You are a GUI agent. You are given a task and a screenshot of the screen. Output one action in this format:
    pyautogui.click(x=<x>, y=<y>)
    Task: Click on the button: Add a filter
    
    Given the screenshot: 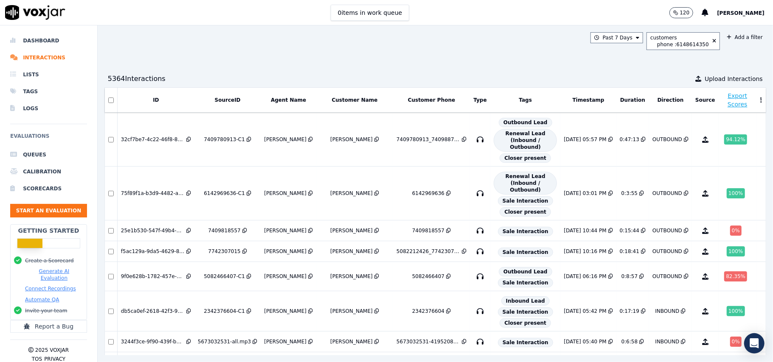 What is the action you would take?
    pyautogui.click(x=744, y=37)
    